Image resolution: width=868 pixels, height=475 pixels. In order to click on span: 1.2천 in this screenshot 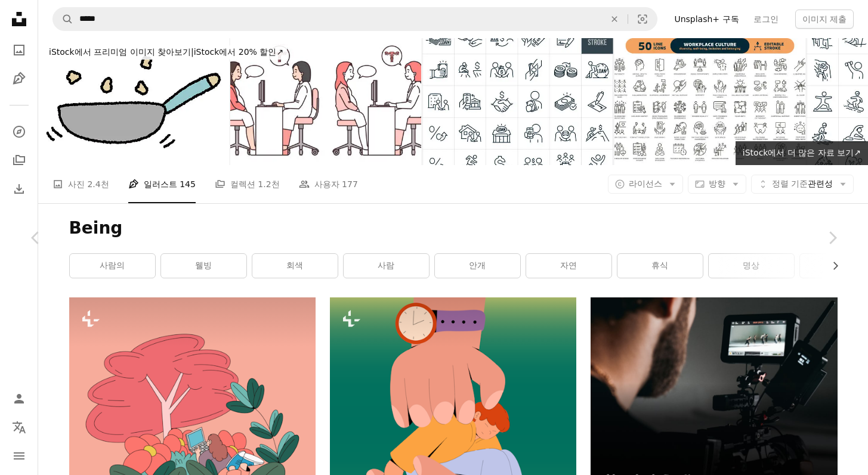, I will do `click(268, 184)`.